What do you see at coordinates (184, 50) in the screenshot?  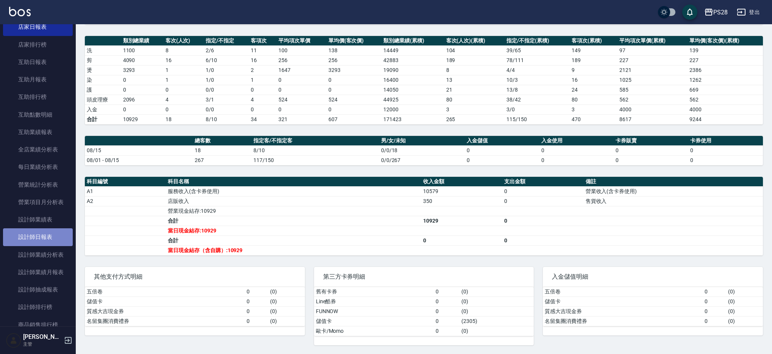 I see `td: 8` at bounding box center [184, 50].